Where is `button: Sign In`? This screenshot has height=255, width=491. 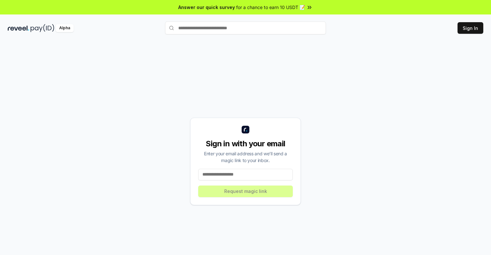
button: Sign In is located at coordinates (471, 28).